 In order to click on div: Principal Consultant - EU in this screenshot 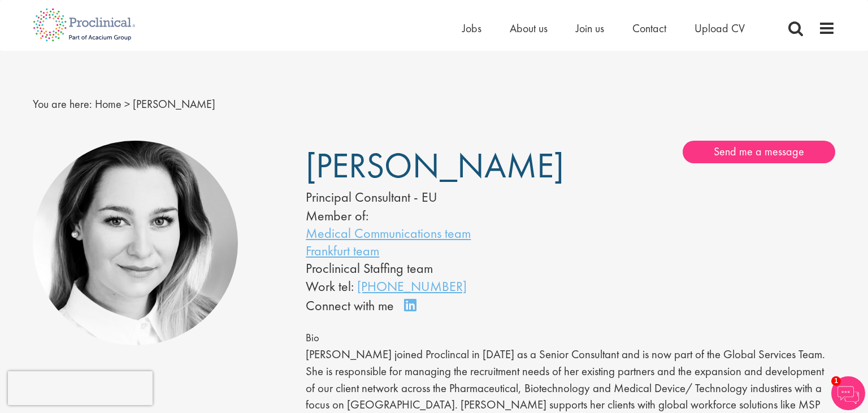, I will do `click(421, 197)`.